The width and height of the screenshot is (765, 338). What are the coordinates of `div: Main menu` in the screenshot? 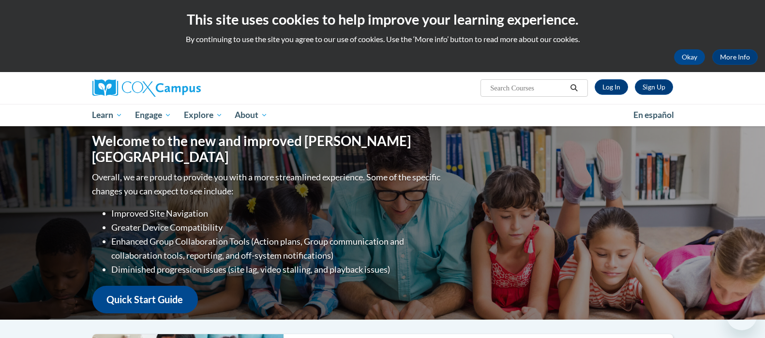 It's located at (383, 115).